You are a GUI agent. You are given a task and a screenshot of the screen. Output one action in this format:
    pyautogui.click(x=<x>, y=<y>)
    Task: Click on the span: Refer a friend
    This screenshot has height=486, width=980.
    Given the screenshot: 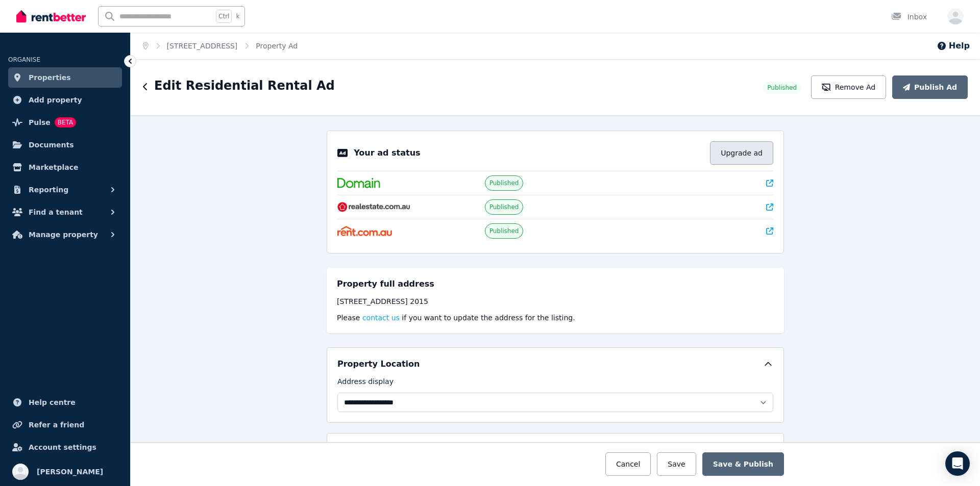 What is the action you would take?
    pyautogui.click(x=57, y=425)
    